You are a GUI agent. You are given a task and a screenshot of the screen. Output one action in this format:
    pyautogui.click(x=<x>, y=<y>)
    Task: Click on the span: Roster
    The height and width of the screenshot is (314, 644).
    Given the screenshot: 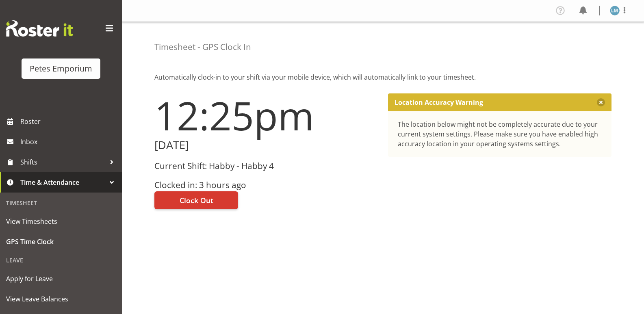 What is the action you would take?
    pyautogui.click(x=69, y=121)
    